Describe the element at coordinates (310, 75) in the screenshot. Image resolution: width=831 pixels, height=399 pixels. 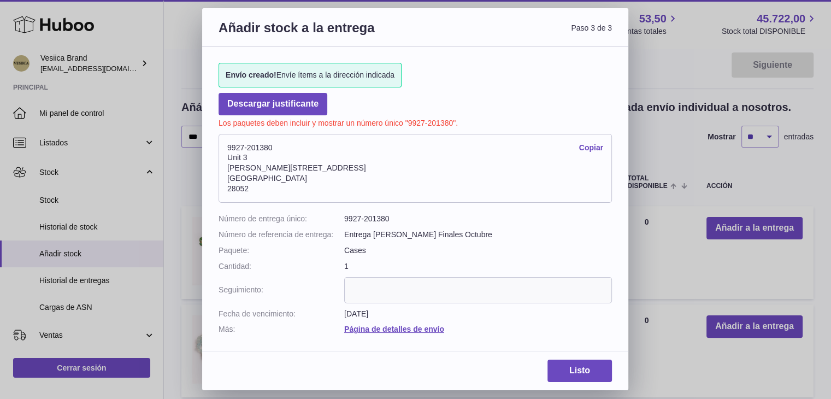
I see `span: Envíe ítems a la dirección indicada` at that location.